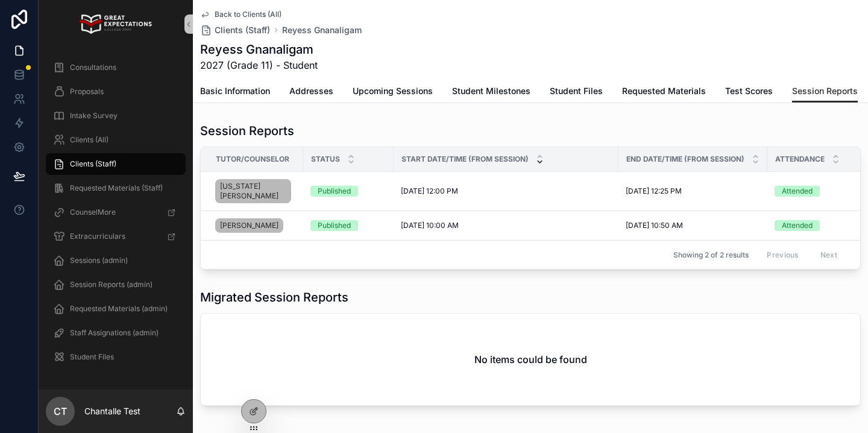 The height and width of the screenshot is (433, 868). I want to click on span: Consultations, so click(93, 67).